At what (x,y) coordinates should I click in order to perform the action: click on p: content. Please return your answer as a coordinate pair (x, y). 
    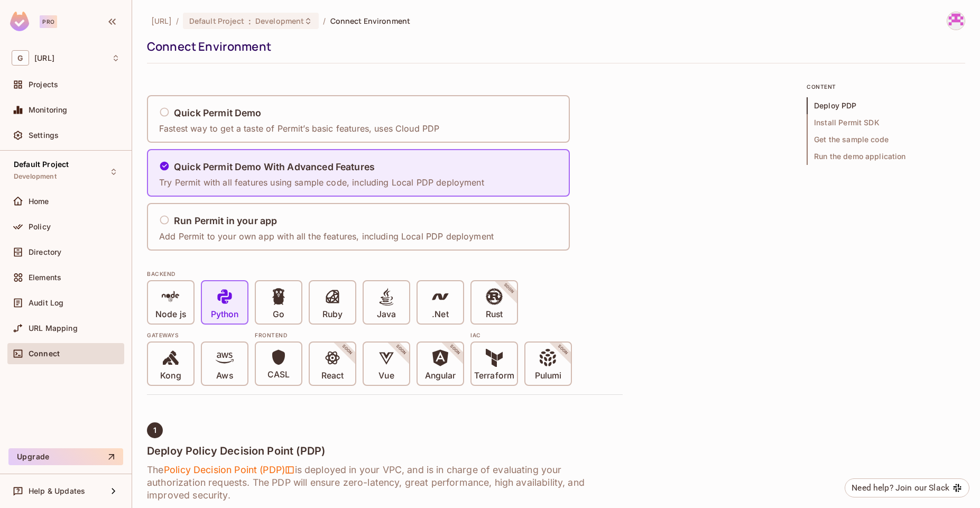
    Looking at the image, I should click on (886, 87).